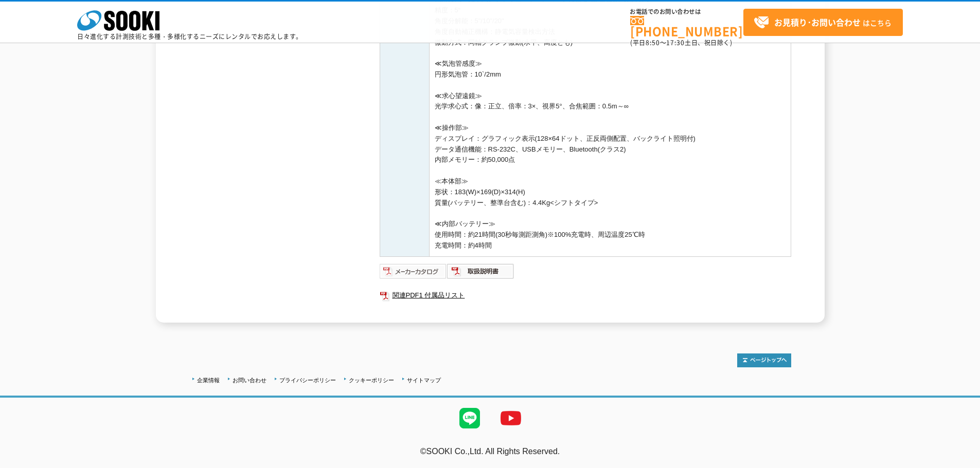  What do you see at coordinates (817, 22) in the screenshot?
I see `strong: お見積り･お問い合わせ` at bounding box center [817, 22].